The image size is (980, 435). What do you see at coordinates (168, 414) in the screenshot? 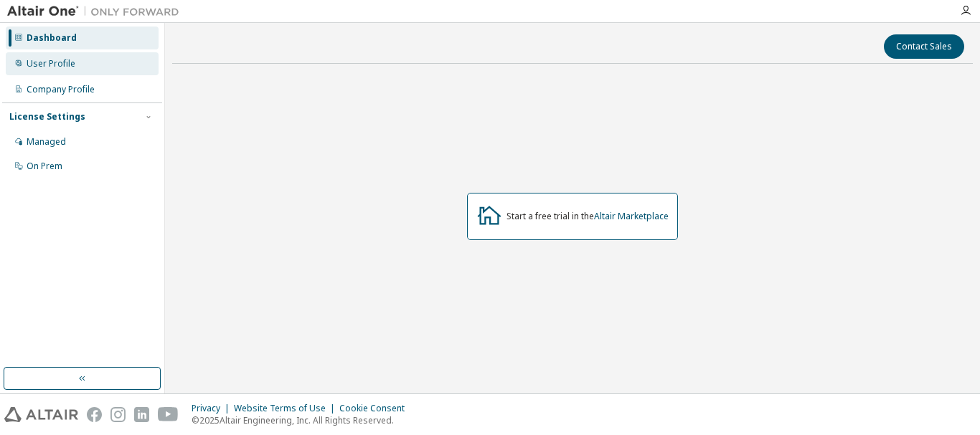
I see `img: youtube.svg` at bounding box center [168, 414].